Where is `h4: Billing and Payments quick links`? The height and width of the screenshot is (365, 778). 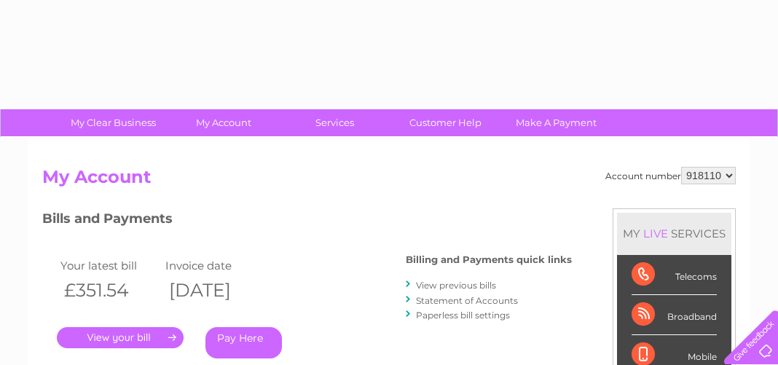 h4: Billing and Payments quick links is located at coordinates (489, 259).